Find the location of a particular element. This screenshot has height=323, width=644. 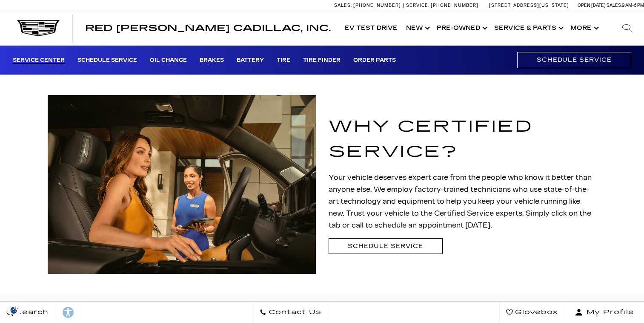

a: Brakes is located at coordinates (212, 61).